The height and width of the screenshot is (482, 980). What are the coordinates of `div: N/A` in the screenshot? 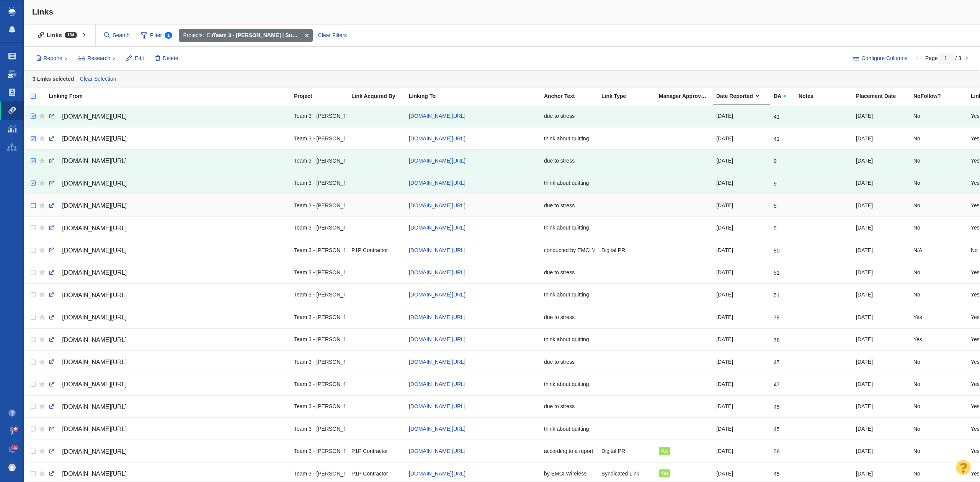 It's located at (939, 250).